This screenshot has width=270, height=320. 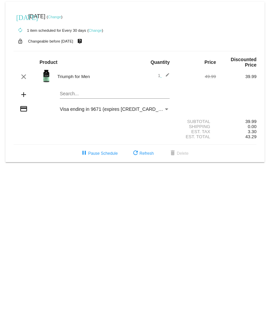 What do you see at coordinates (195, 76) in the screenshot?
I see `div: 49.99` at bounding box center [195, 76].